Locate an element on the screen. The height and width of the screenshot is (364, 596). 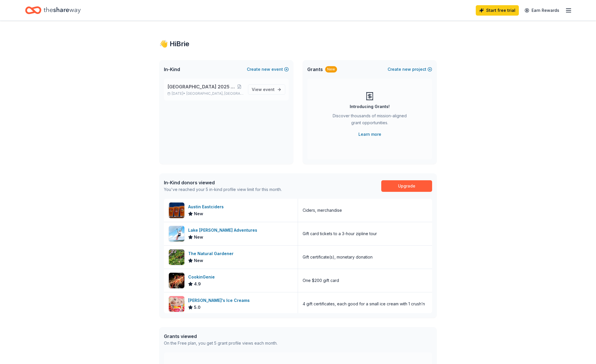
button: Createnewproject is located at coordinates (410, 69).